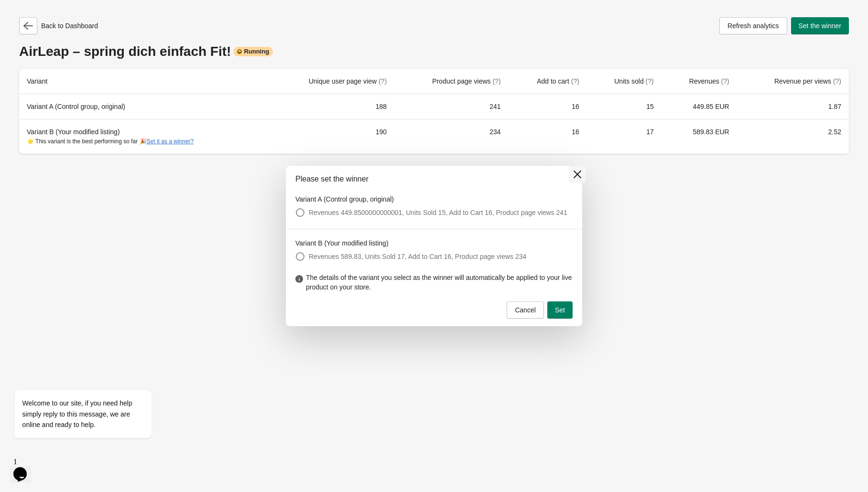  Describe the element at coordinates (6, 8) in the screenshot. I see `span: 1` at that location.